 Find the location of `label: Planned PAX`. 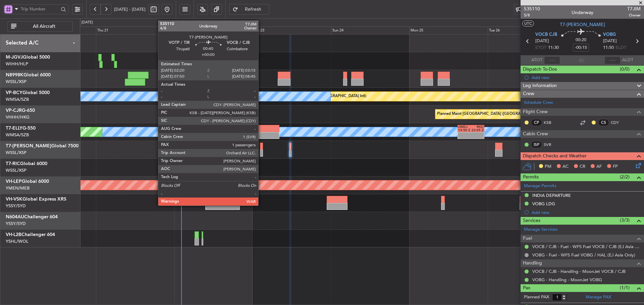

label: Planned PAX is located at coordinates (536, 297).